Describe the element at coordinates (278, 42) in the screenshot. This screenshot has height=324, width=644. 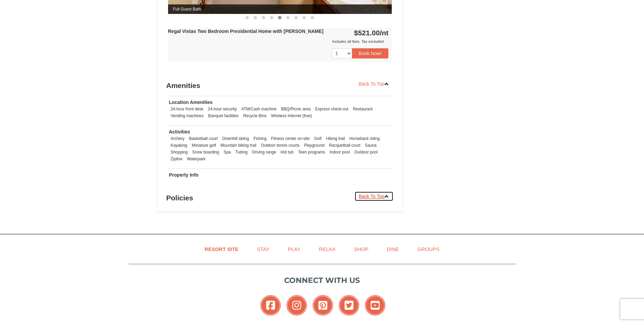
I see `div: Includes all fees. Tax excluded.` at that location.